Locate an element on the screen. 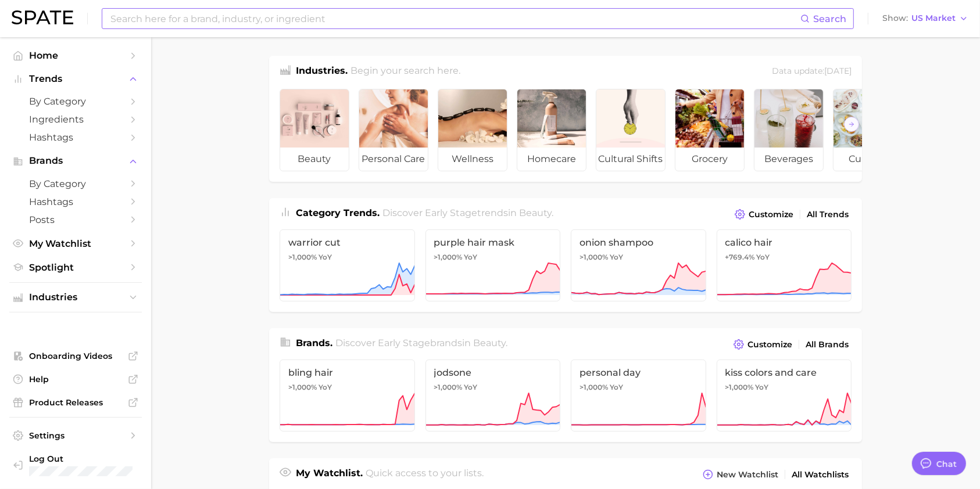 This screenshot has height=489, width=980. a: beauty is located at coordinates (314, 130).